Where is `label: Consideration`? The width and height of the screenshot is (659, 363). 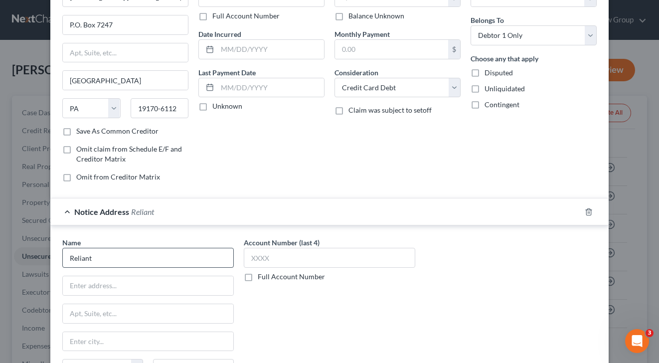 label: Consideration is located at coordinates (357, 72).